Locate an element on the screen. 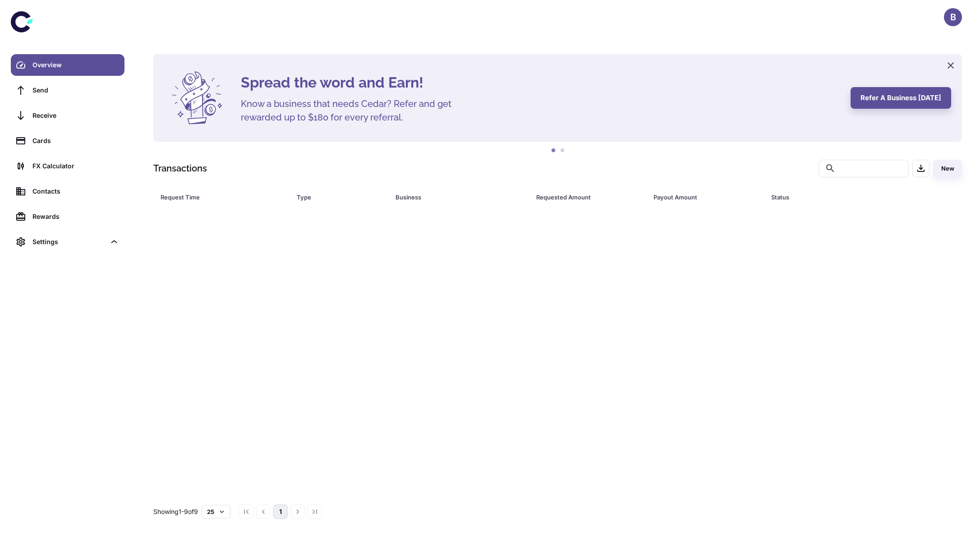  div: Cards is located at coordinates (76, 140).